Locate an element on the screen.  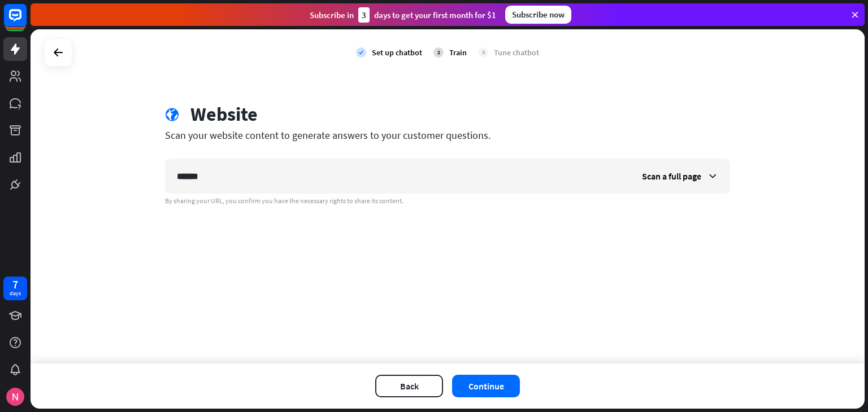
div: Subscribe now is located at coordinates (538, 15).